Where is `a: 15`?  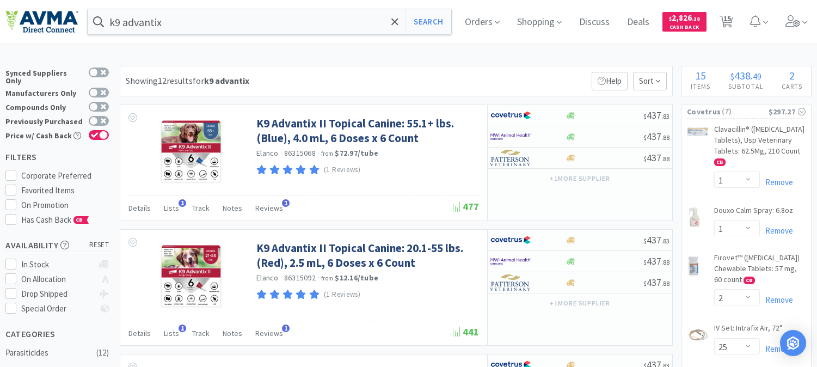
a: 15 is located at coordinates (726, 23).